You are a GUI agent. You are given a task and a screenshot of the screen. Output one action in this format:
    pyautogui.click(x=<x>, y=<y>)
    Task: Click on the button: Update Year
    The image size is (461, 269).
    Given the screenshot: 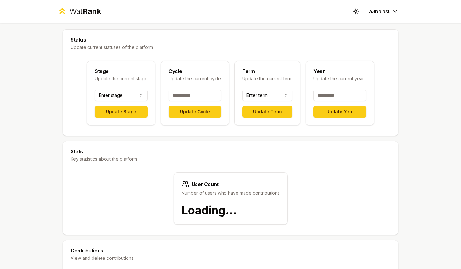 What is the action you would take?
    pyautogui.click(x=340, y=112)
    